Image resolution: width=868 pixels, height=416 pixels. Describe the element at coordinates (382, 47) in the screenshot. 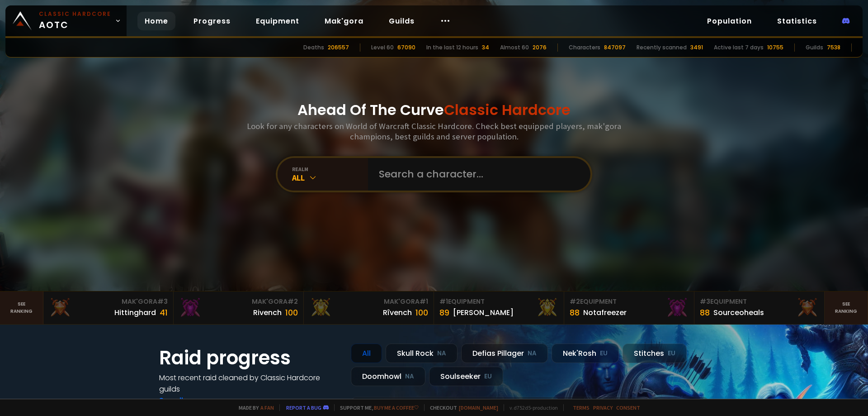

I see `div: Level 60` at that location.